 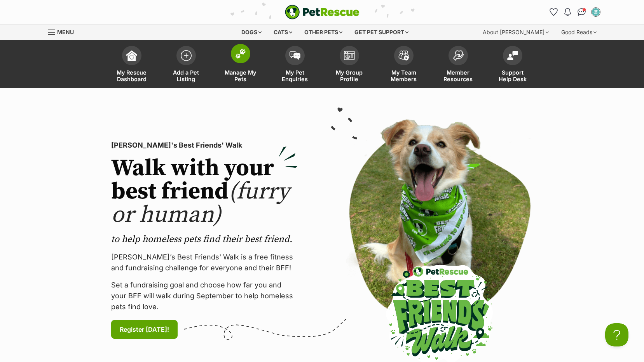 What do you see at coordinates (66, 32) in the screenshot?
I see `span: Menu` at bounding box center [66, 32].